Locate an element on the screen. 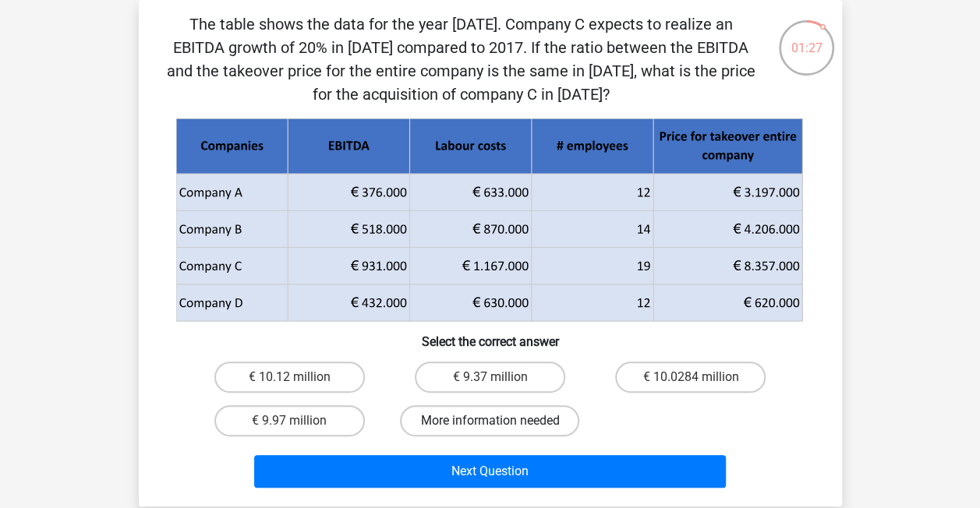 The image size is (980, 508). label: More information needed is located at coordinates (490, 421).